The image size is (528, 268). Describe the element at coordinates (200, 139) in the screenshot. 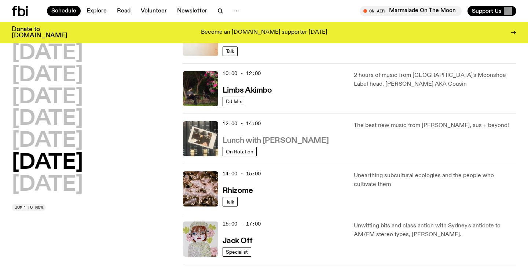

I see `a: A polaroid of Ella Avni in the studio on top of the mixer which is also located in the studio.` at that location.